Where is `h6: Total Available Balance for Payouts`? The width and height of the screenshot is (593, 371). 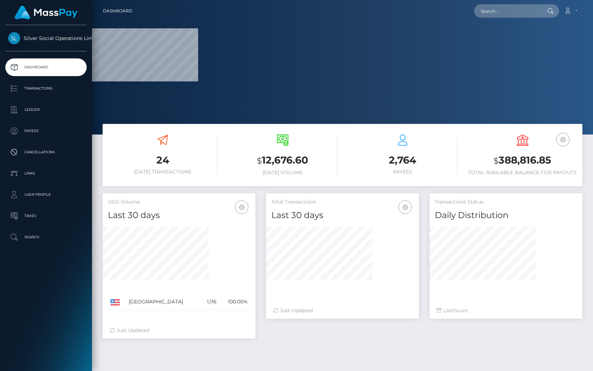
h6: Total Available Balance for Payouts is located at coordinates (522, 172).